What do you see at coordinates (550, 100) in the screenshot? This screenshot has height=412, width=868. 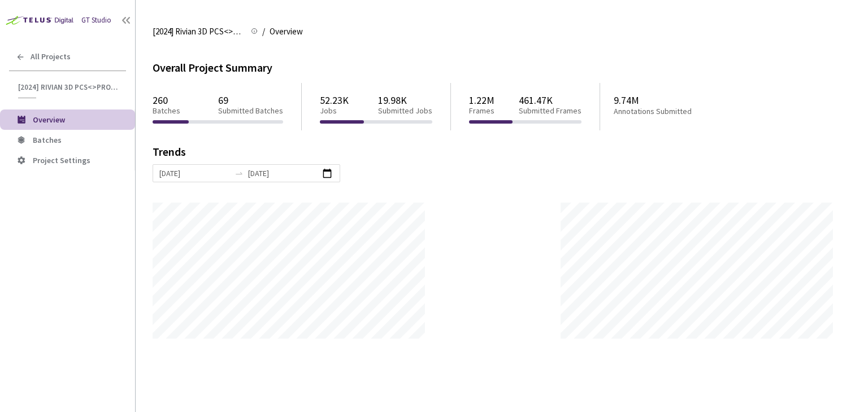 I see `p: 461.47K` at bounding box center [550, 100].